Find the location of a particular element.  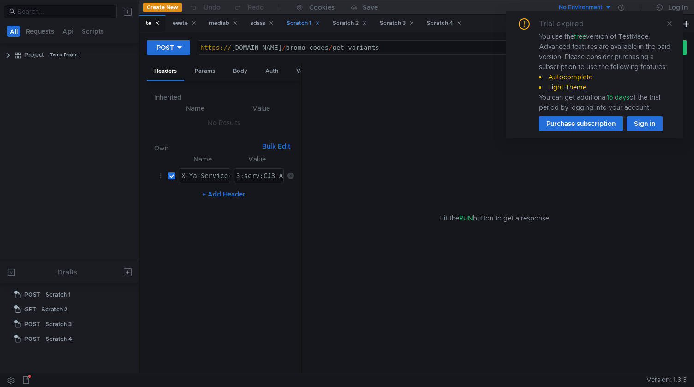

div: te is located at coordinates (153, 23).